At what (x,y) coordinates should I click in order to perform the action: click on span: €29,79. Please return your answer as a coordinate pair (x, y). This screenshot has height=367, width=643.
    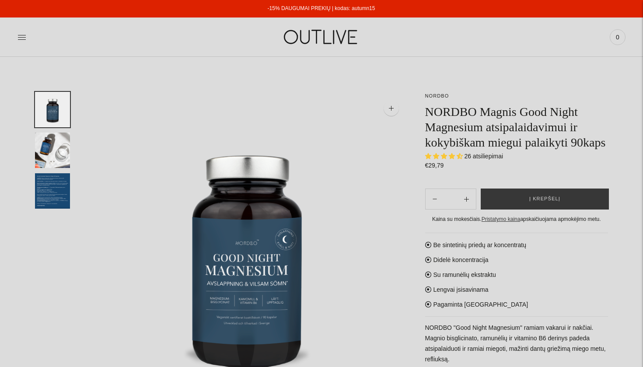
    Looking at the image, I should click on (434, 165).